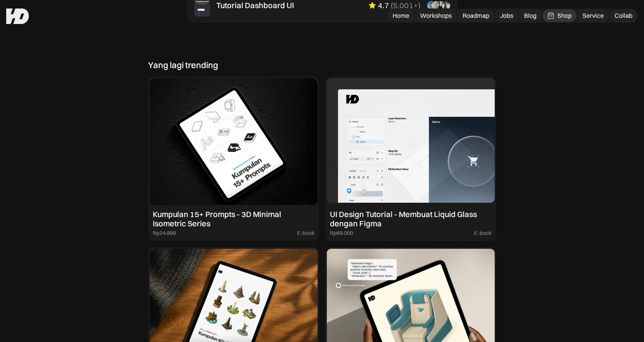 This screenshot has width=644, height=342. Describe the element at coordinates (164, 233) in the screenshot. I see `div: Rp24.999` at that location.